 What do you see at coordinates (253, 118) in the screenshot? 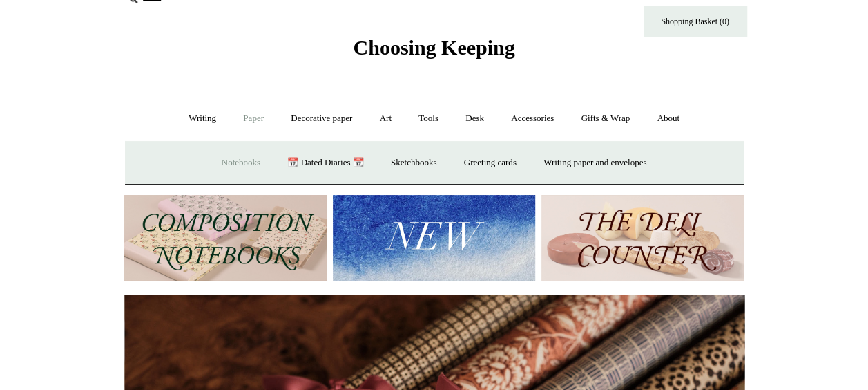
I see `a: Paper` at bounding box center [253, 118].